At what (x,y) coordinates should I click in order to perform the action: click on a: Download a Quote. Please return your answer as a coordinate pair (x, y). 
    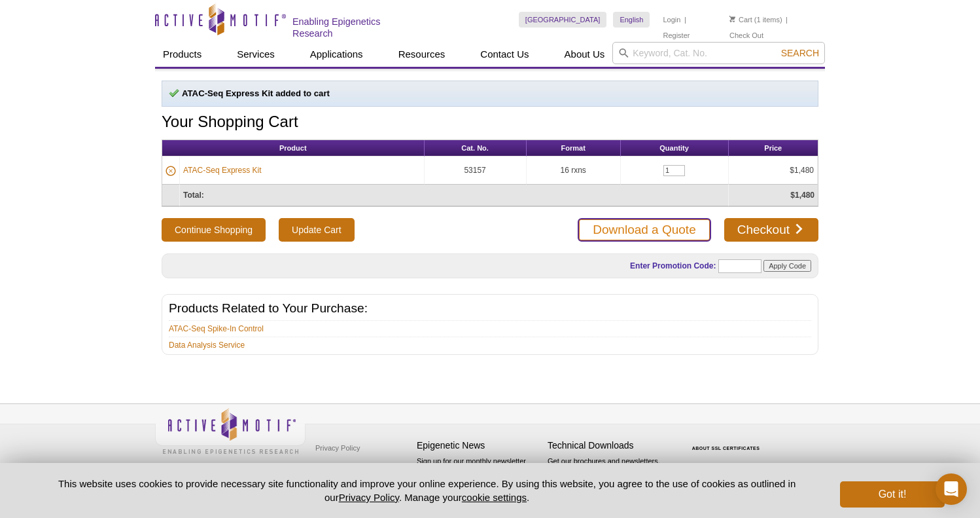
    Looking at the image, I should click on (644, 230).